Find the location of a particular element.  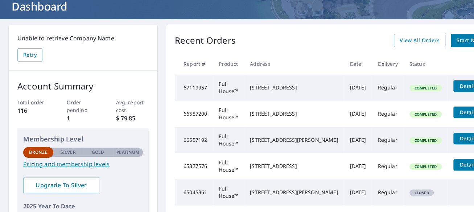

p: Avg. report cost is located at coordinates (132, 106).